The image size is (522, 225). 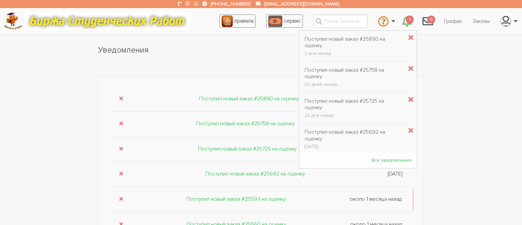 I want to click on a: Поступил новый заказ #25725 на оценку, so click(x=248, y=149).